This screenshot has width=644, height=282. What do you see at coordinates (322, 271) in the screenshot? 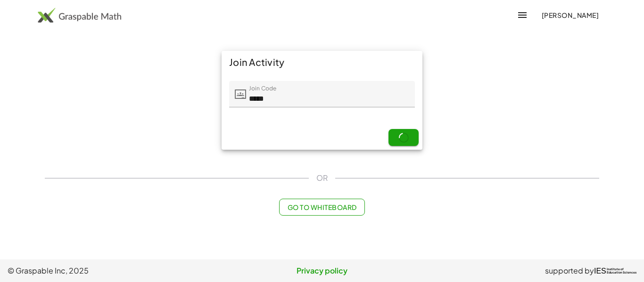
I see `a: Privacy policy` at bounding box center [322, 271].